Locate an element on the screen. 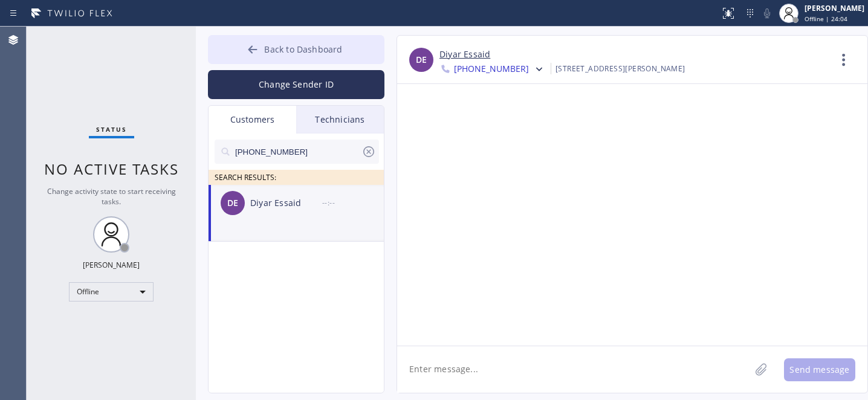  input: Search is located at coordinates (298, 152).